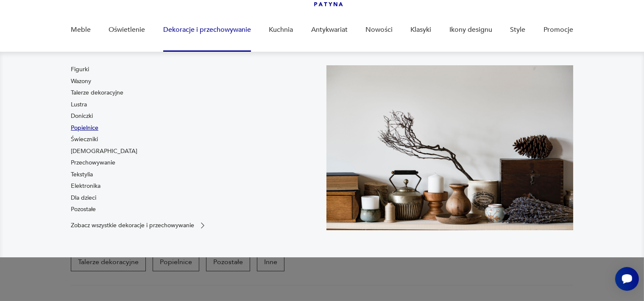  I want to click on a: Doniczki, so click(82, 116).